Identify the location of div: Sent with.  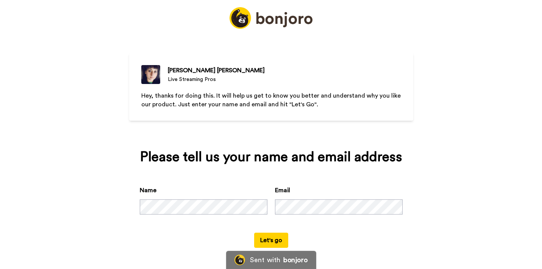
(265, 260).